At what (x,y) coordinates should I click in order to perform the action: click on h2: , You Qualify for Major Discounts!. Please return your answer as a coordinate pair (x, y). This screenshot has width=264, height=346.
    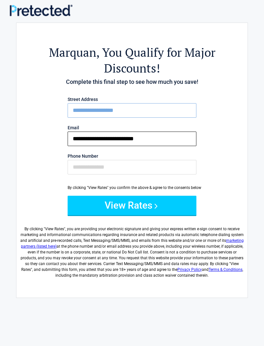
    Looking at the image, I should click on (132, 60).